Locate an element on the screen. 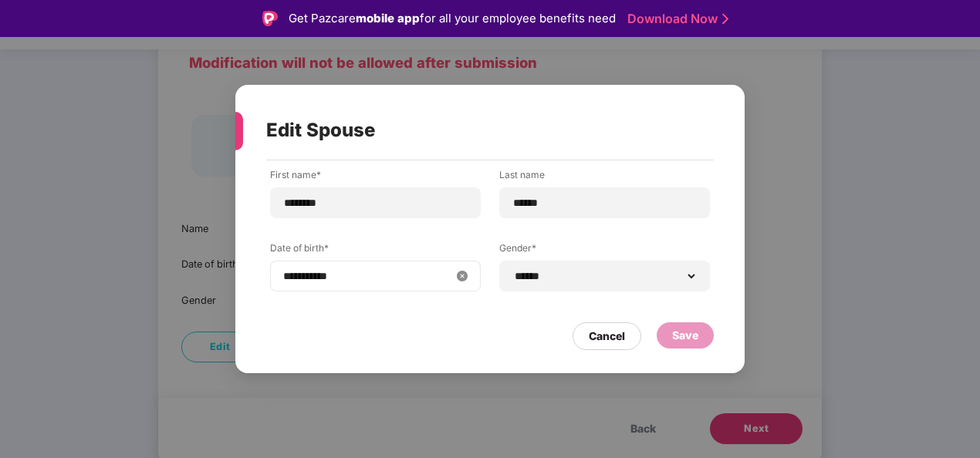 This screenshot has width=980, height=458. label: Last name is located at coordinates (604, 178).